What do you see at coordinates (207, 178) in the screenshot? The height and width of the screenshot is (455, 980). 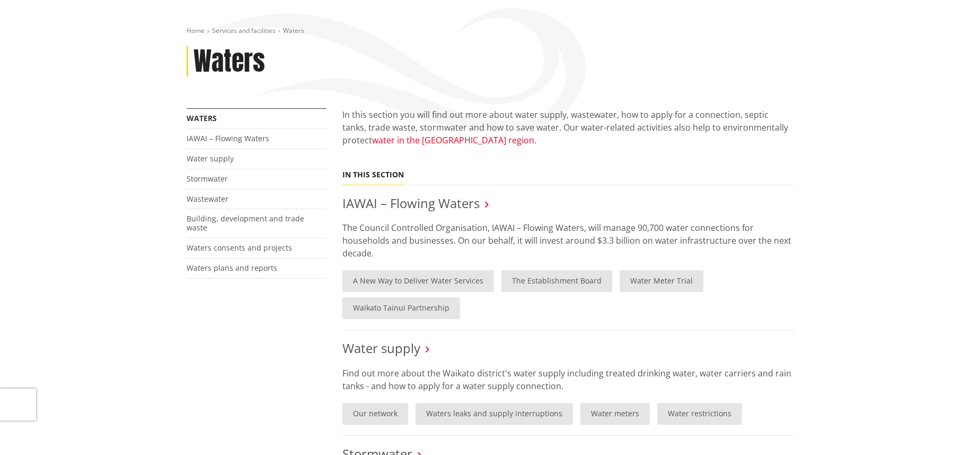 I see `a: Stormwater` at bounding box center [207, 178].